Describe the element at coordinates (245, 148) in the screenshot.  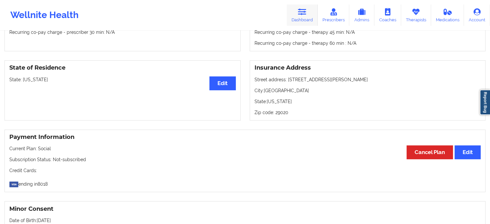
I see `p: Current Plan: Social` at that location.